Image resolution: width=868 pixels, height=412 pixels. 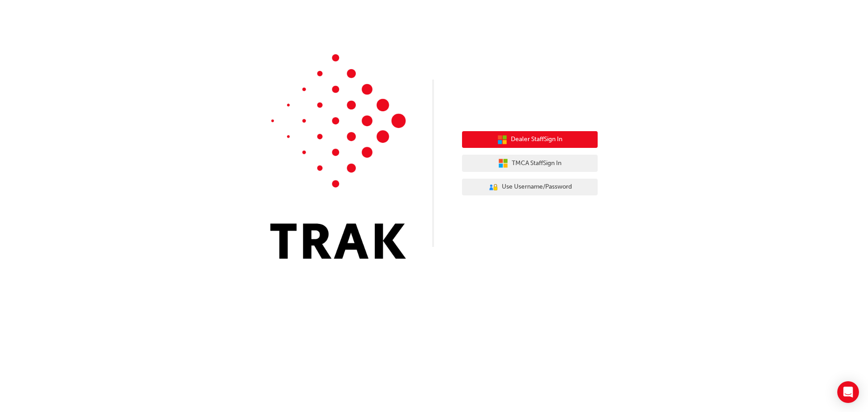 What do you see at coordinates (536, 163) in the screenshot?
I see `span: TMCA Staff Sign In` at bounding box center [536, 163].